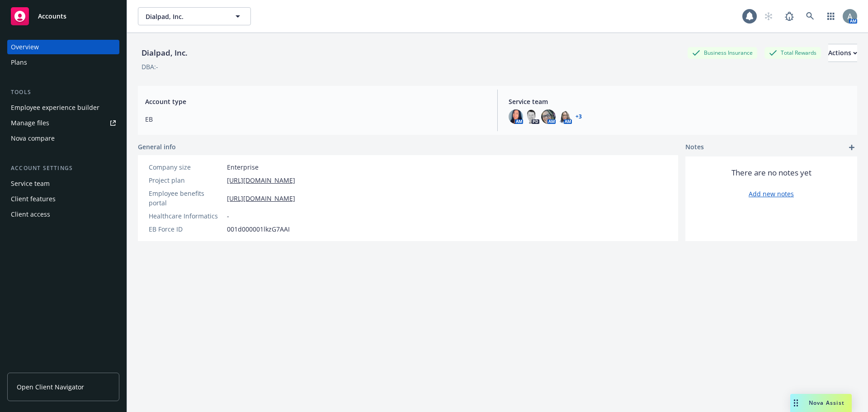 Image resolution: width=868 pixels, height=412 pixels. I want to click on div: Overview, so click(24, 47).